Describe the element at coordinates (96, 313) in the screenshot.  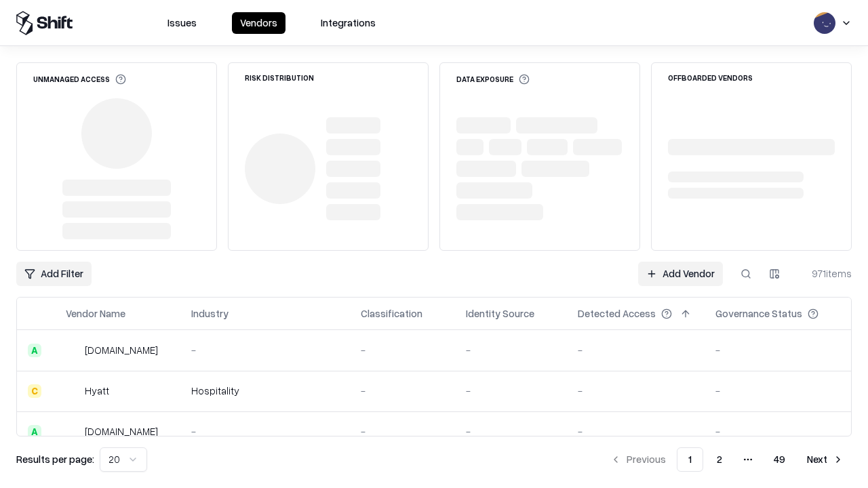
I see `div: Vendor Name` at that location.